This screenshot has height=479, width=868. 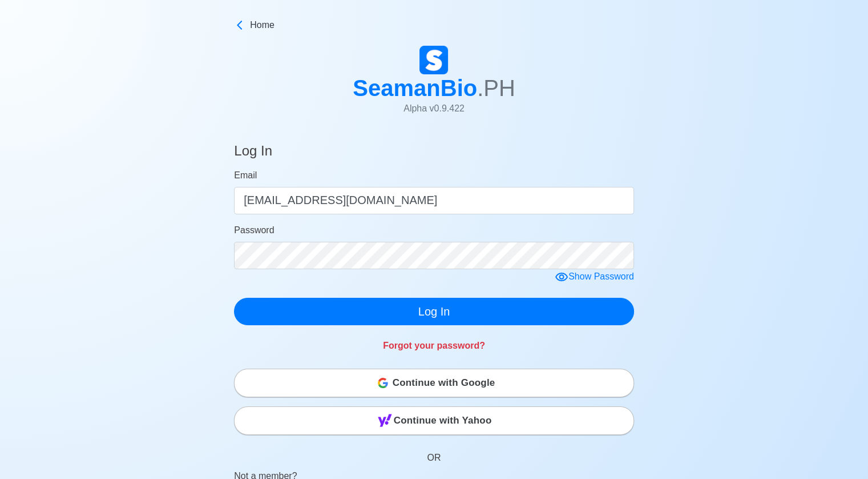 What do you see at coordinates (254, 229) in the screenshot?
I see `span: Password` at bounding box center [254, 229].